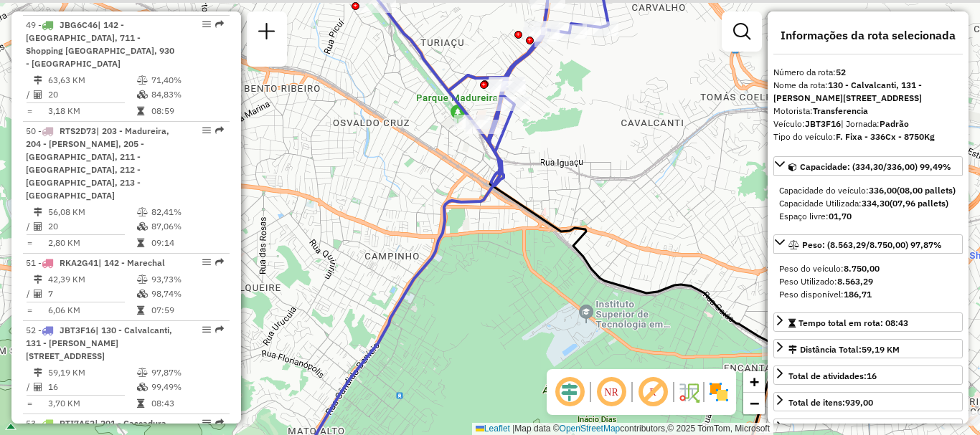  What do you see at coordinates (689, 393) in the screenshot?
I see `img: Fluxo de ruas` at bounding box center [689, 393].